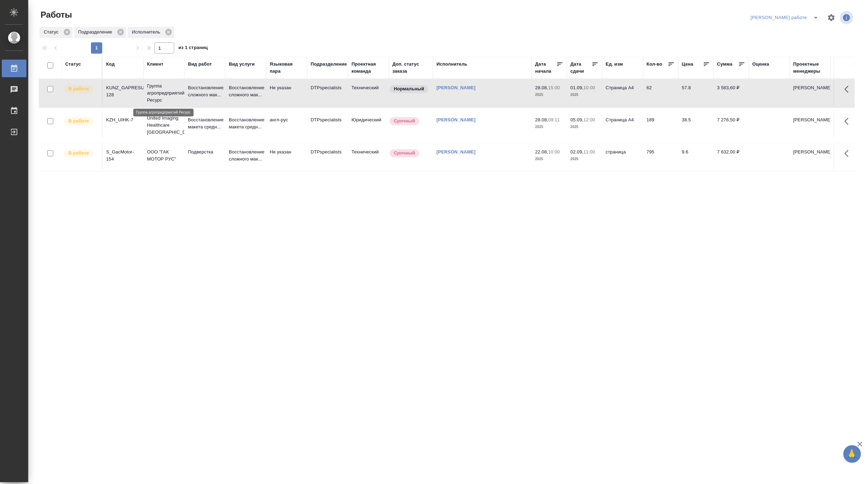  Describe the element at coordinates (287, 67) in the screenshot. I see `div: Языковая пара` at that location.